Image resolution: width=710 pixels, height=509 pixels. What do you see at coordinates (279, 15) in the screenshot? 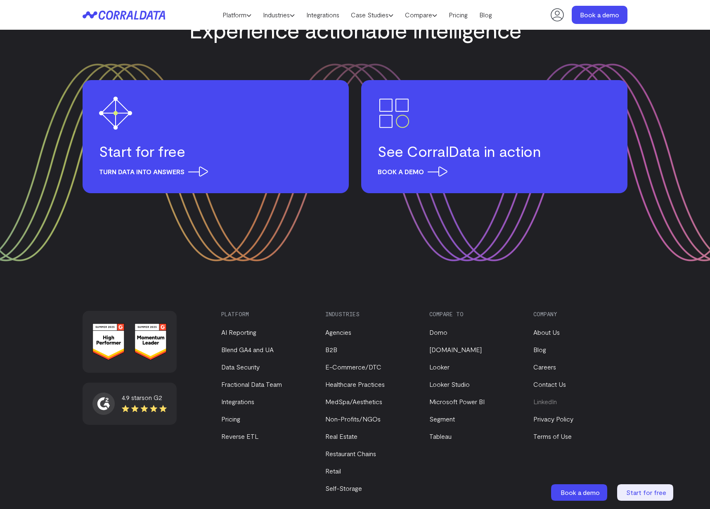
I see `a: Industries` at bounding box center [279, 15].